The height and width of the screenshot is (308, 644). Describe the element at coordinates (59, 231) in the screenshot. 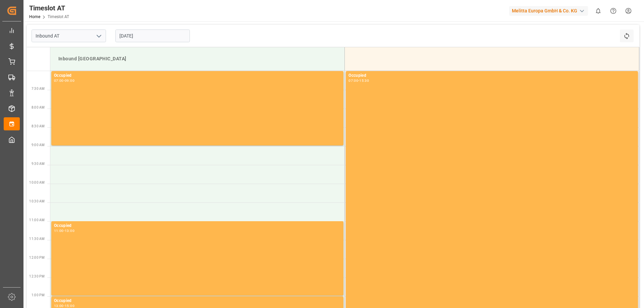

I see `div: 11:00` at that location.